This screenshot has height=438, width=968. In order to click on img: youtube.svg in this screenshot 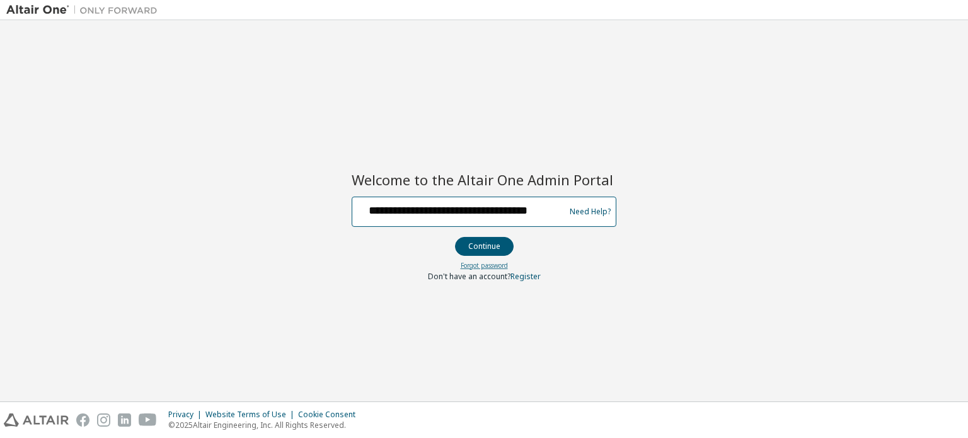, I will do `click(147, 420)`.